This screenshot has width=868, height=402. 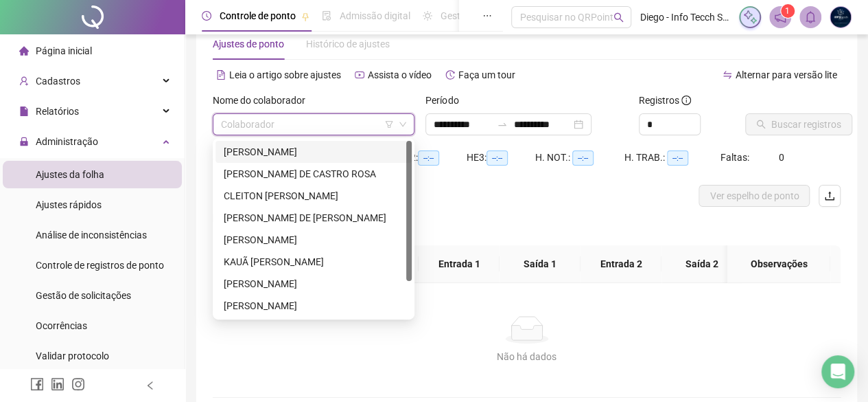 I want to click on span: notification, so click(x=780, y=17).